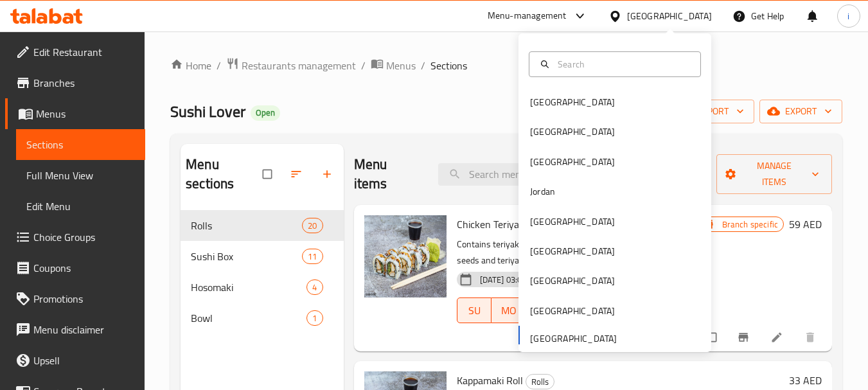 This screenshot has width=868, height=390. Describe the element at coordinates (75, 237) in the screenshot. I see `a: Choice Groups` at that location.